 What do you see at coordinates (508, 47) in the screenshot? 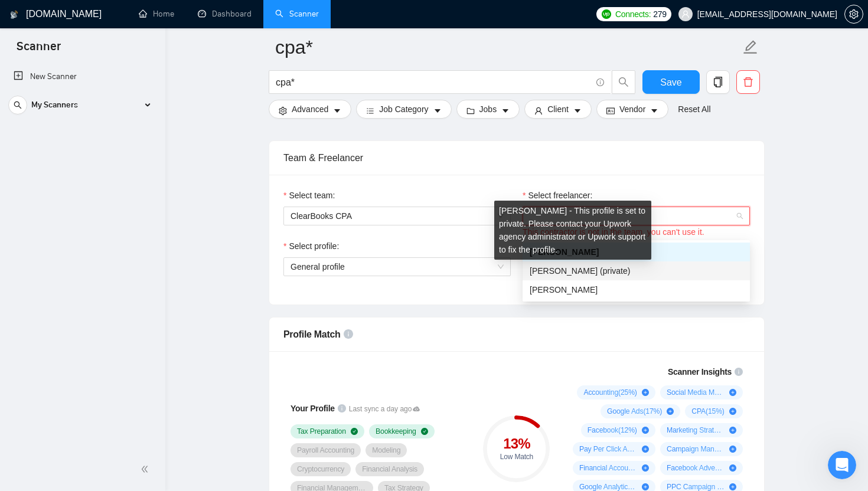
I see `input: Scanner name...` at bounding box center [508, 47].